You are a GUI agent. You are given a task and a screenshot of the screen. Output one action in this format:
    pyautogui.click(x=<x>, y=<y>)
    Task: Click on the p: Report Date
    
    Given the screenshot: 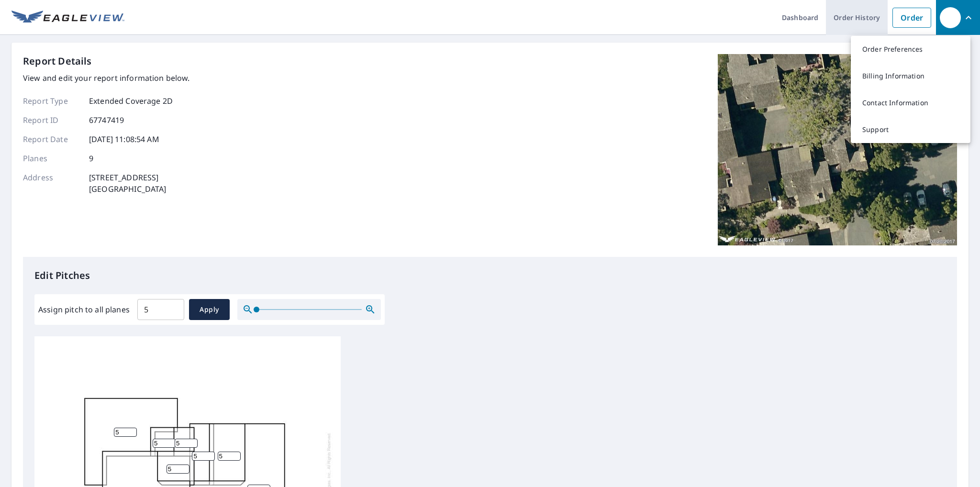 What is the action you would take?
    pyautogui.click(x=51, y=140)
    